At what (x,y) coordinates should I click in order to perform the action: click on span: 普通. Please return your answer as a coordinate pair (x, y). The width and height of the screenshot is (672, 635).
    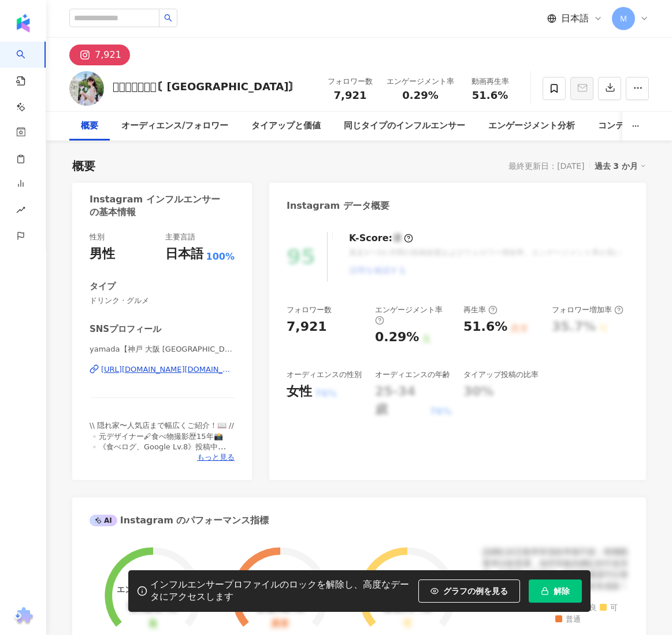
    Looking at the image, I should click on (568, 620).